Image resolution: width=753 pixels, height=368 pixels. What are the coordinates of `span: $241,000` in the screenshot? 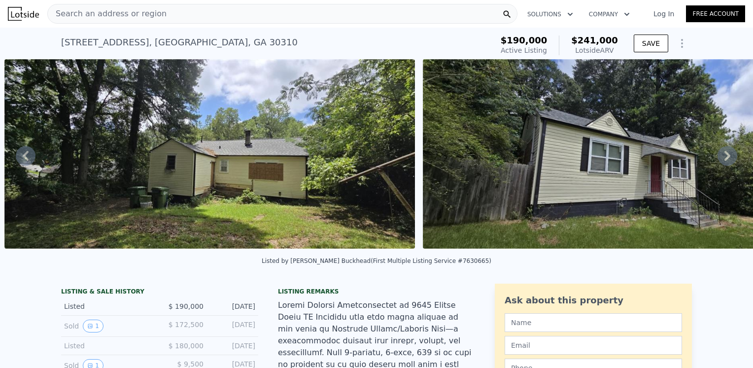 It's located at (594, 40).